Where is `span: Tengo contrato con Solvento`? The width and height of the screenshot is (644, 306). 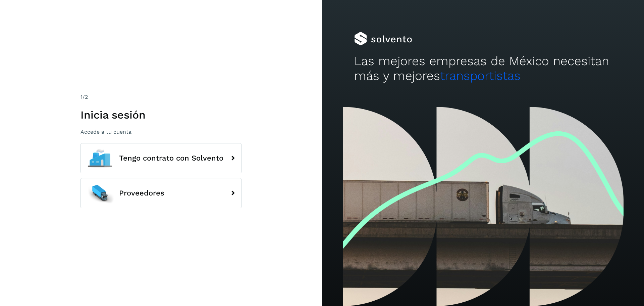 span: Tengo contrato con Solvento is located at coordinates (171, 158).